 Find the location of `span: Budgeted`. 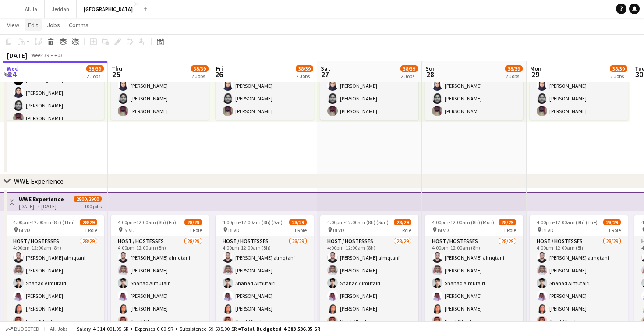

span: Budgeted is located at coordinates (26, 329).